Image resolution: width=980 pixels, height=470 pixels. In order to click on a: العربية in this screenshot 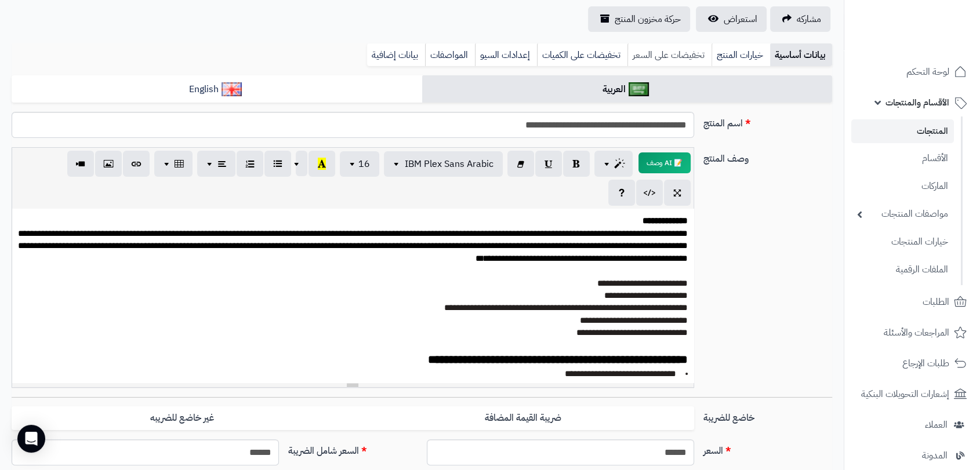, I will do `click(627, 89)`.